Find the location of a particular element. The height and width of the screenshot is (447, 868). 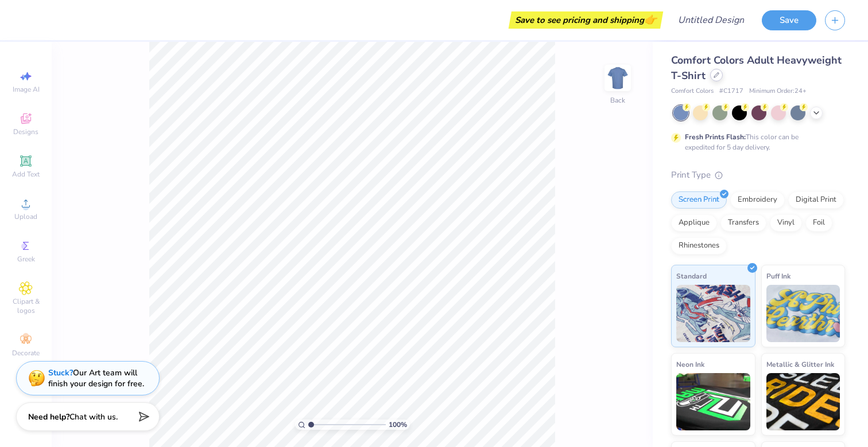

span: Comfort Colors Adult Heavyweight T-Shirt is located at coordinates (756, 68).